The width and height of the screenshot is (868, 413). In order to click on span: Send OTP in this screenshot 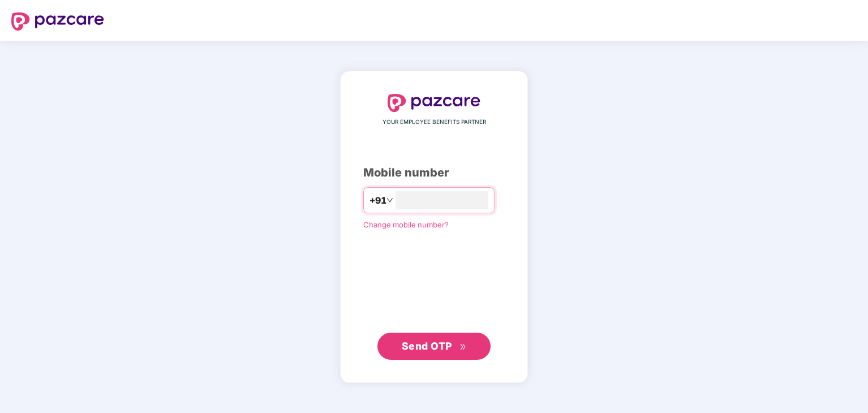, I will do `click(427, 346)`.